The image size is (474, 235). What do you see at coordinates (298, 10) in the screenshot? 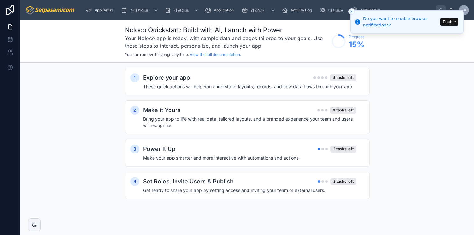
I see `a: Activity Log` at bounding box center [298, 10].